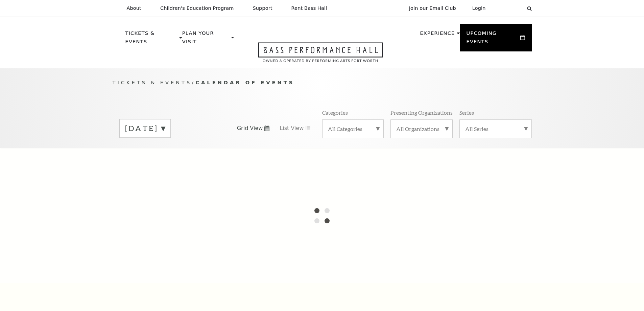 This screenshot has height=311, width=644. Describe the element at coordinates (197, 8) in the screenshot. I see `p: Children's Education Program` at that location.